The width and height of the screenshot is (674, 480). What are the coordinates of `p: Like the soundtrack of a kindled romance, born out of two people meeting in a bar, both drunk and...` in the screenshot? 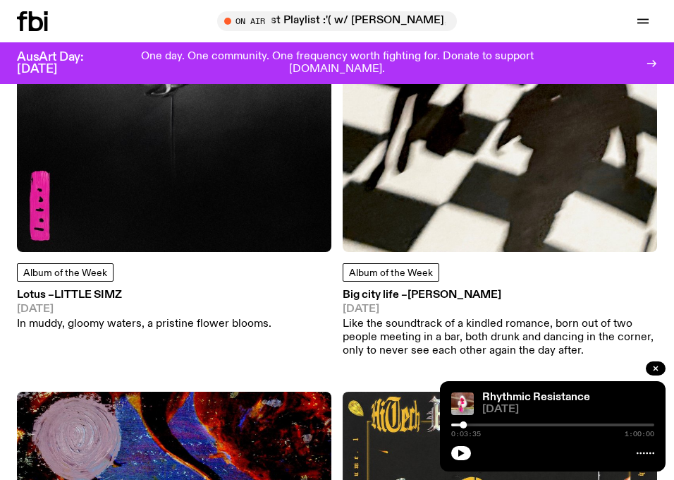 It's located at (500, 338).